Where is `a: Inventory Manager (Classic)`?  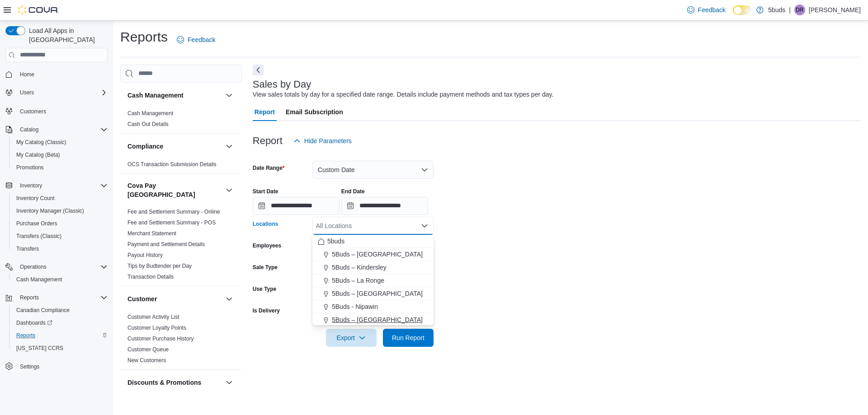
a: Inventory Manager (Classic) is located at coordinates (50, 211).